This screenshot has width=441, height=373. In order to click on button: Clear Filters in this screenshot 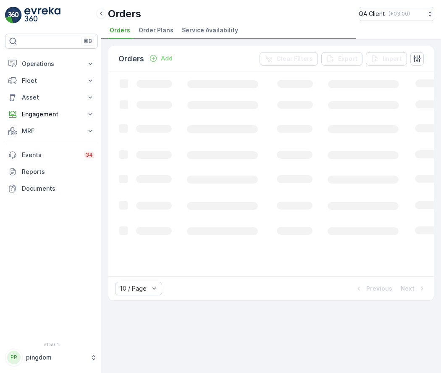, I will do `click(288, 59)`.